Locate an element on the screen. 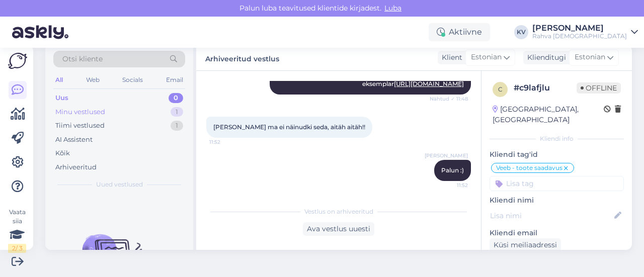 This screenshot has width=644, height=277. div: # c9lafjlu is located at coordinates (545, 88).